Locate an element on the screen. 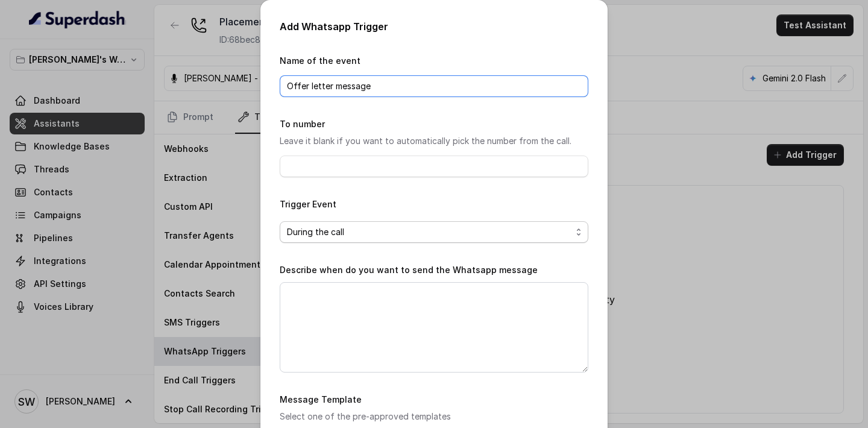  p: Leave it blank if you want to automatically pick the number from the call. is located at coordinates (434, 141).